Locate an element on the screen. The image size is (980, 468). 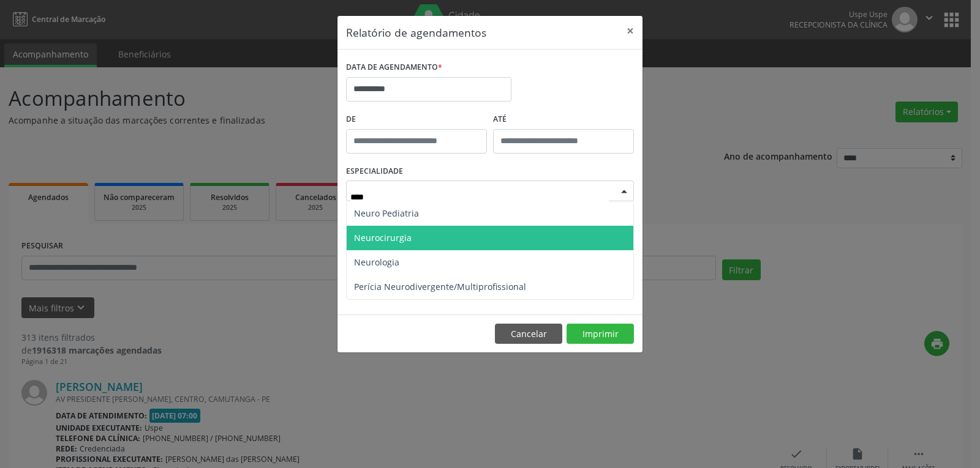
label: ATÉ is located at coordinates (564, 119).